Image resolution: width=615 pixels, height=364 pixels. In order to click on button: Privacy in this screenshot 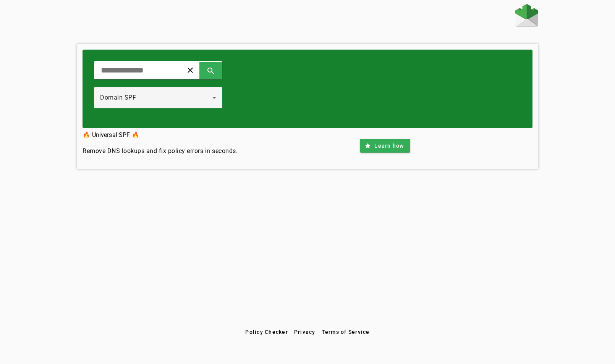, I will do `click(305, 332)`.